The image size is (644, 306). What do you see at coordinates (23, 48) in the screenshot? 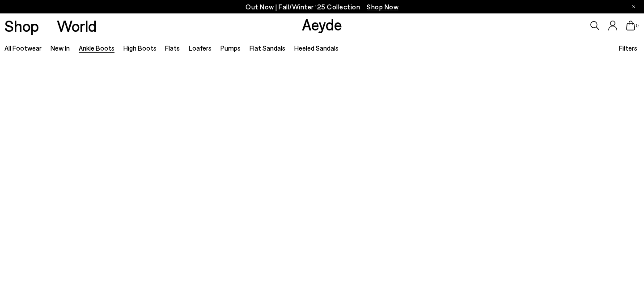
I see `a: All Footwear` at bounding box center [23, 48].